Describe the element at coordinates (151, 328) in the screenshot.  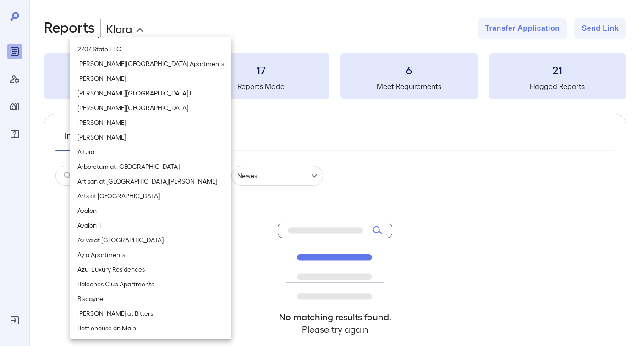
I see `li: Bottlehouse on Main` at that location.